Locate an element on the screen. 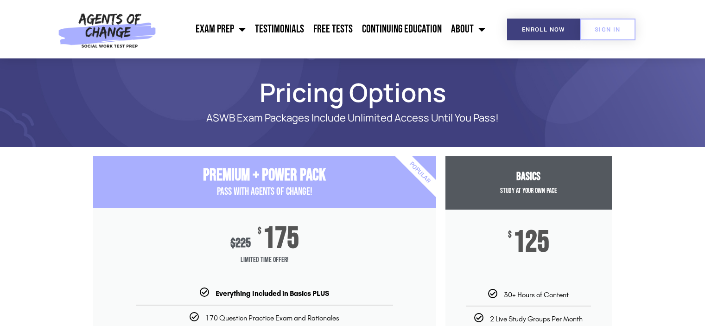 Image resolution: width=705 pixels, height=326 pixels. a: Free Tests is located at coordinates (333, 29).